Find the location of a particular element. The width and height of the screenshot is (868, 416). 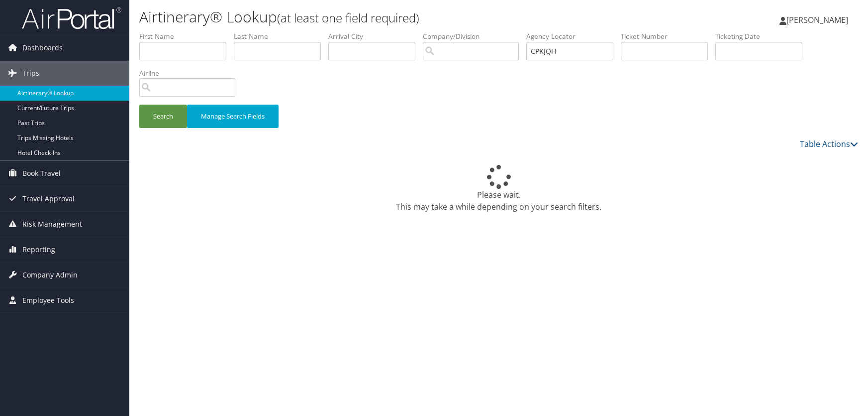

span: Travel Approval is located at coordinates (48, 199).